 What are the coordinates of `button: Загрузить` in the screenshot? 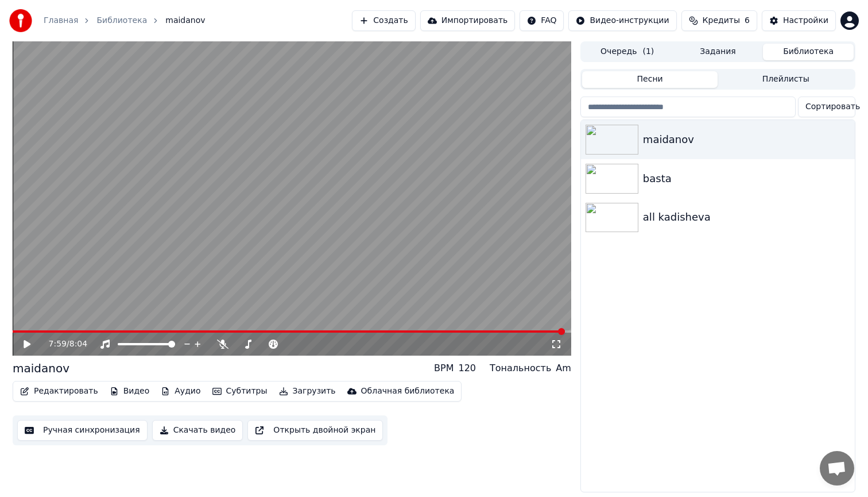 It's located at (307, 391).